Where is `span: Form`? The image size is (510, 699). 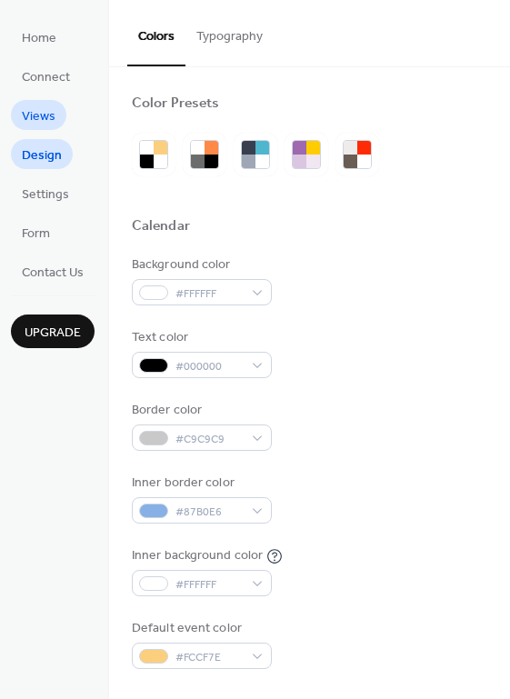
span: Form is located at coordinates (35, 234).